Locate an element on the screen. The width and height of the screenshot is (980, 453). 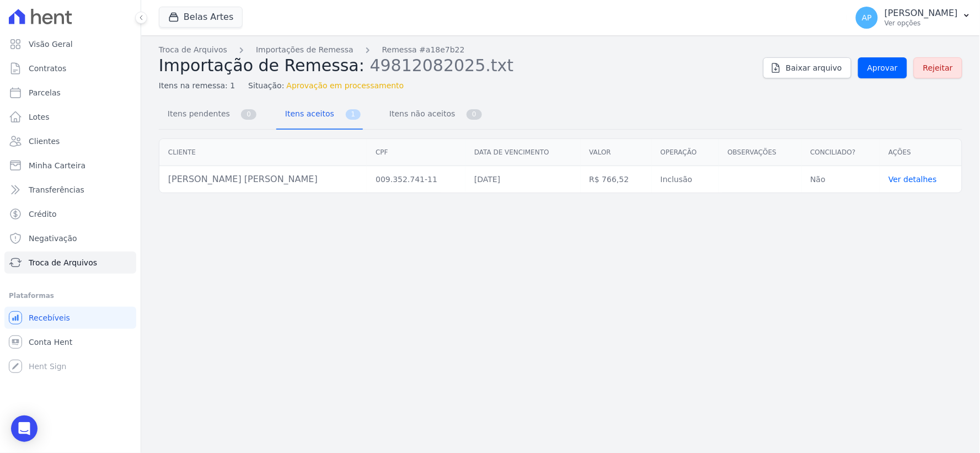
th: Ações is located at coordinates (921, 153).